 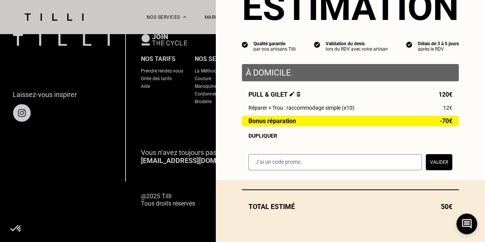 What do you see at coordinates (445, 94) in the screenshot?
I see `span: 120€` at bounding box center [445, 94].